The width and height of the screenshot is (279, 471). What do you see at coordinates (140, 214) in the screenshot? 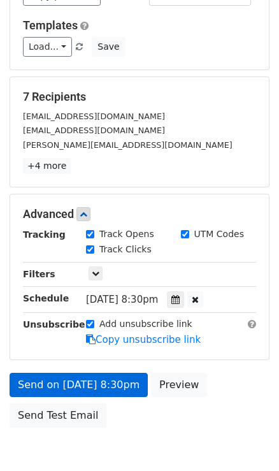
I see `h5: Advanced` at bounding box center [140, 214].